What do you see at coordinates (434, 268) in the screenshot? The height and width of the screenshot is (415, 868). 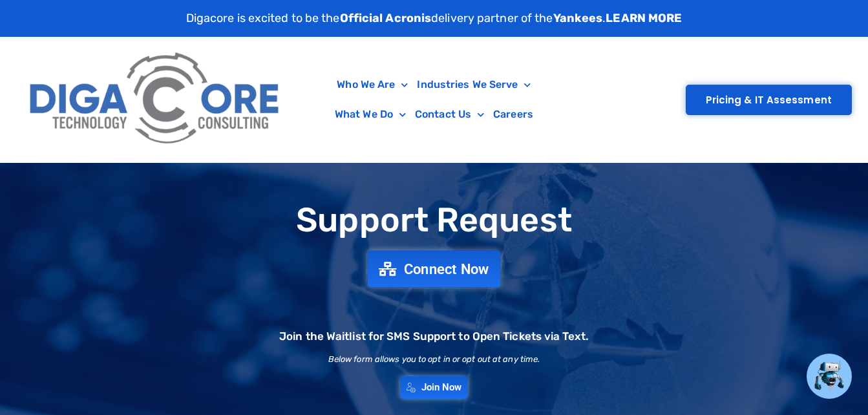 I see `a: Connect Now` at bounding box center [434, 268].